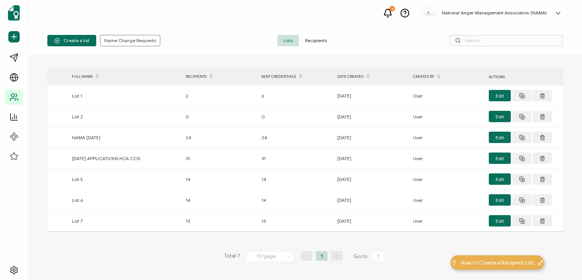  What do you see at coordinates (125, 200) in the screenshot?
I see `div: List 6` at bounding box center [125, 200].